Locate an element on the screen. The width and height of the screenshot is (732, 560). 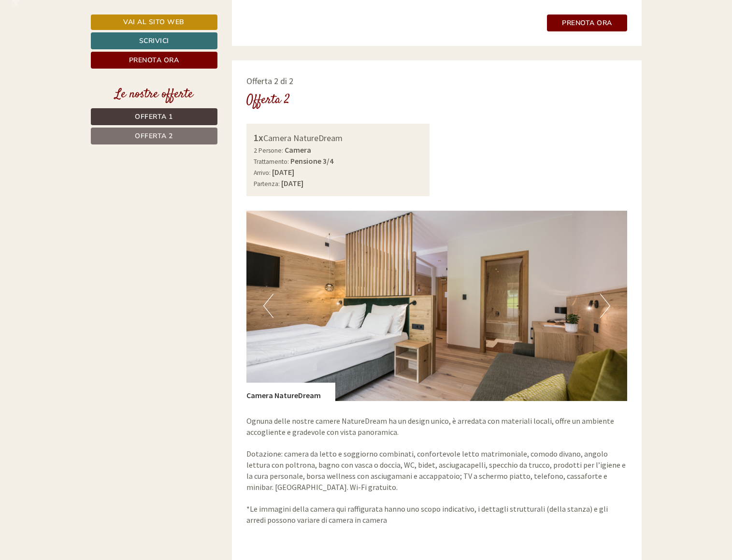
span: Offerta 2 di 2 is located at coordinates (270, 81).